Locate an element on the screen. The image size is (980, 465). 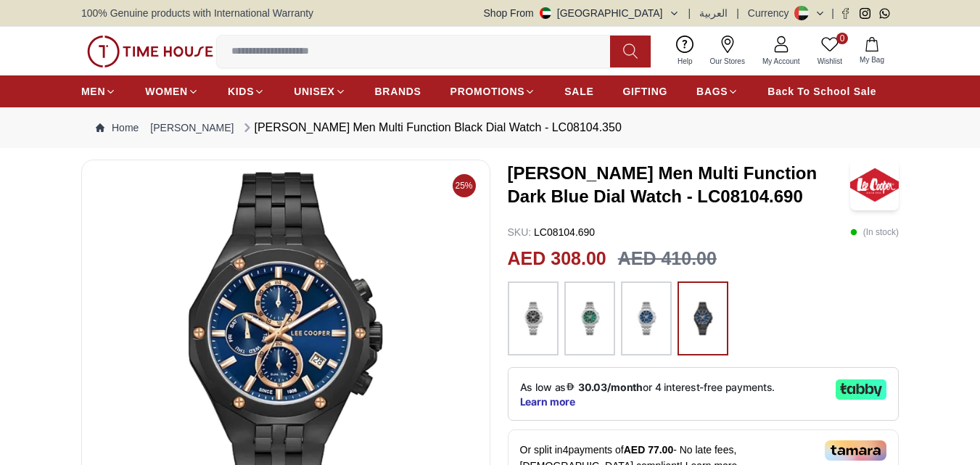
img: United Arab Emirates is located at coordinates (546, 13).